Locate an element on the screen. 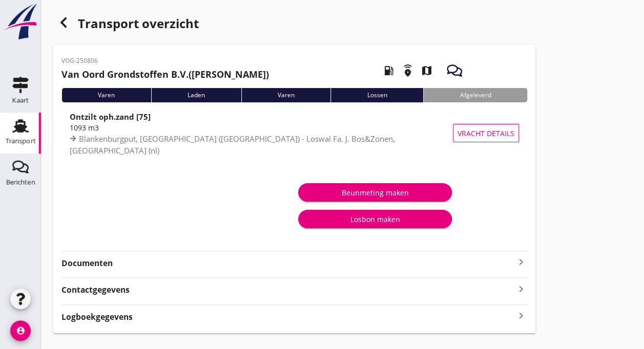 This screenshot has width=644, height=349. button: Vracht details is located at coordinates (485, 133).